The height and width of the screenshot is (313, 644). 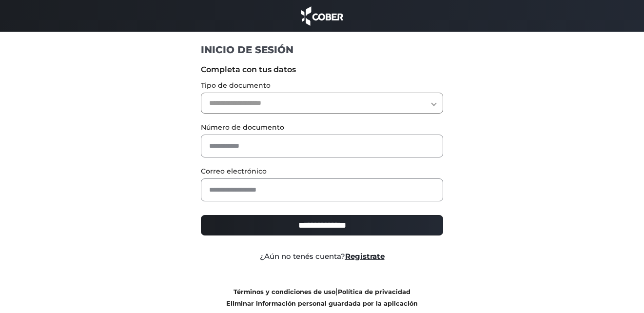 What do you see at coordinates (322, 85) in the screenshot?
I see `label: Tipo de documento` at bounding box center [322, 85].